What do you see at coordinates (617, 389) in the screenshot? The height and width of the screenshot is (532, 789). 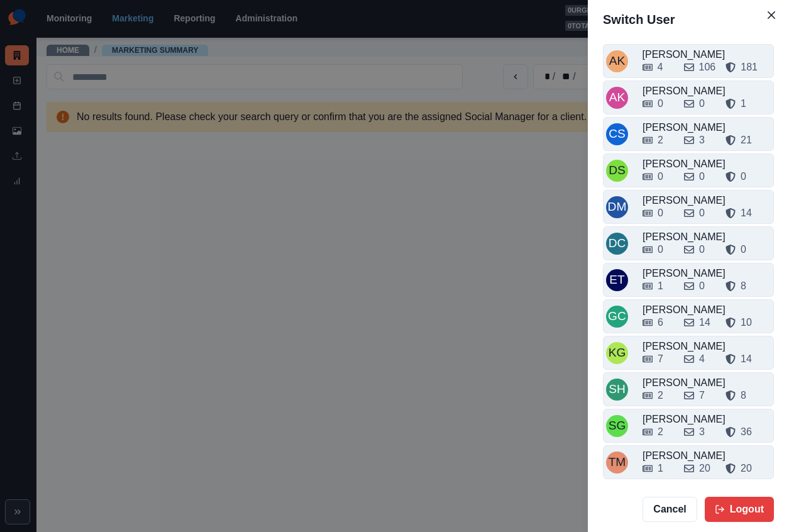 I see `div: Sara Haas` at bounding box center [617, 389].